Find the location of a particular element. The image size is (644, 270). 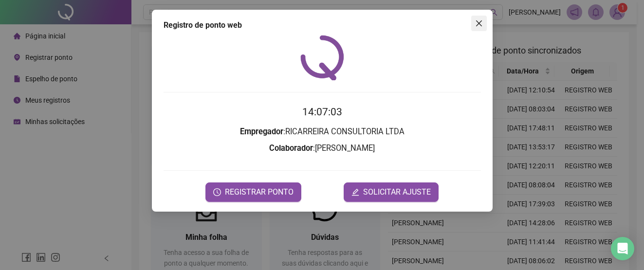

strong: Empregador is located at coordinates (262, 132).